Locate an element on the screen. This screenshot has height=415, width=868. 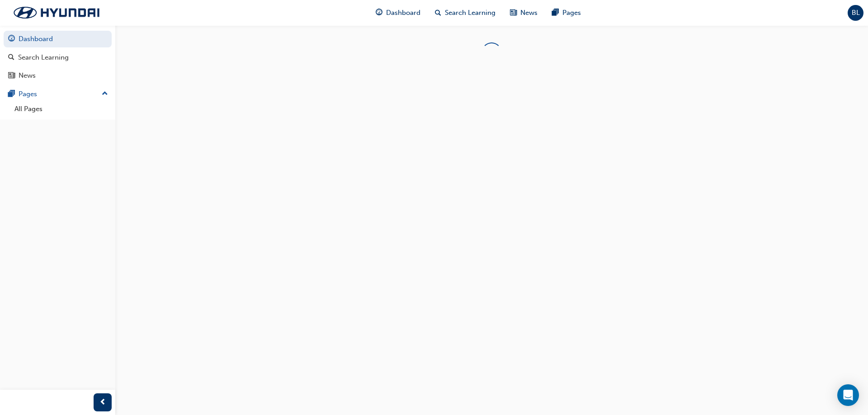
span: BL is located at coordinates (856, 12).